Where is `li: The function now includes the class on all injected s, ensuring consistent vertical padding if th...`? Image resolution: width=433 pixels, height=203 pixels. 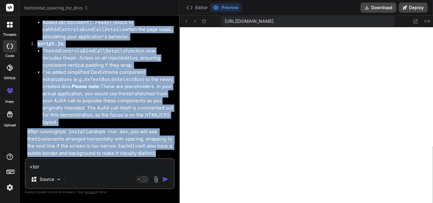
li: The function now includes the class on all injected s, ensuring consistent vertical padding if th... is located at coordinates (108, 58).